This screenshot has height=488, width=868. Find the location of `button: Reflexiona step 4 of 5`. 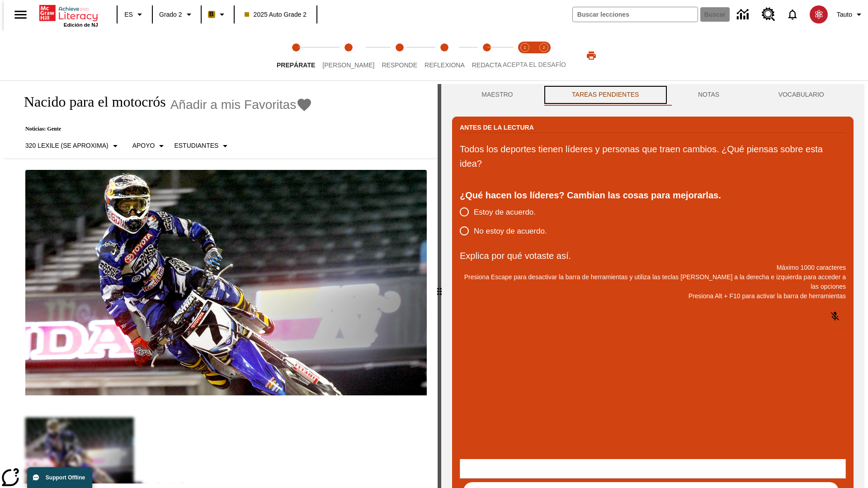

button: Reflexiona step 4 of 5 is located at coordinates (444, 56).